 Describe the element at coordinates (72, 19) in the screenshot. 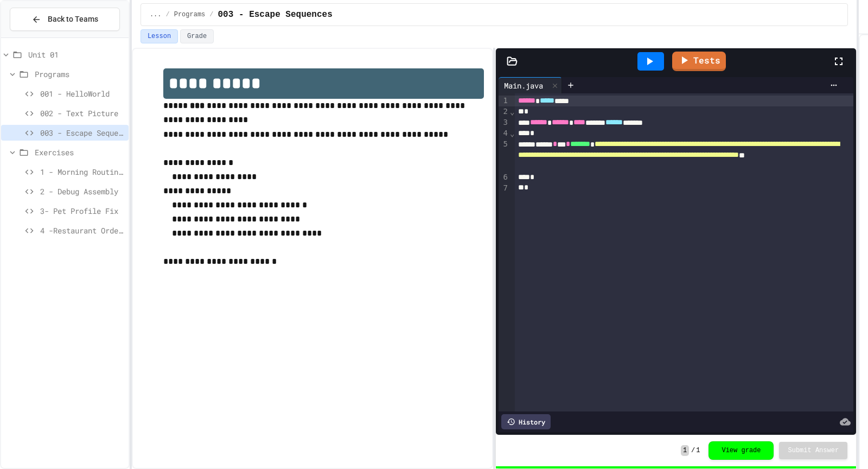

I see `span: Back to Teams` at that location.